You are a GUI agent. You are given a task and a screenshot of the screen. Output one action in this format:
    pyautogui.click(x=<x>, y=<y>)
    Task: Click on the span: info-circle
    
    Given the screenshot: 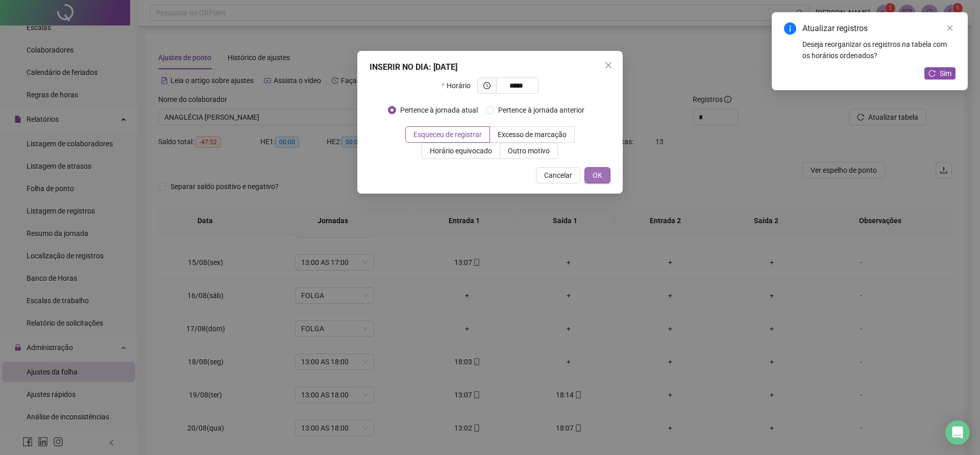 What is the action you would take?
    pyautogui.click(x=790, y=29)
    